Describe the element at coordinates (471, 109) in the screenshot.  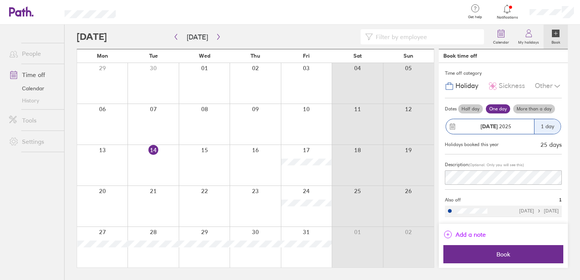
I see `label: Half day` at that location.